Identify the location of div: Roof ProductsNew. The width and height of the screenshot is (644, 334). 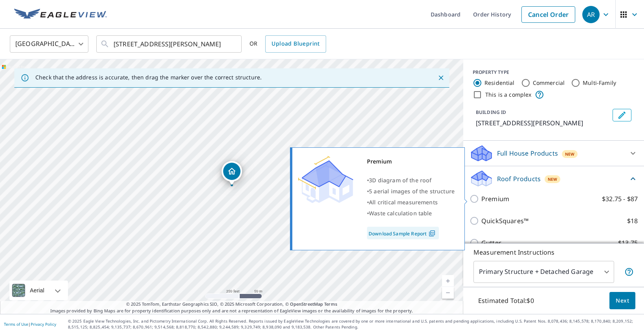
(554, 179).